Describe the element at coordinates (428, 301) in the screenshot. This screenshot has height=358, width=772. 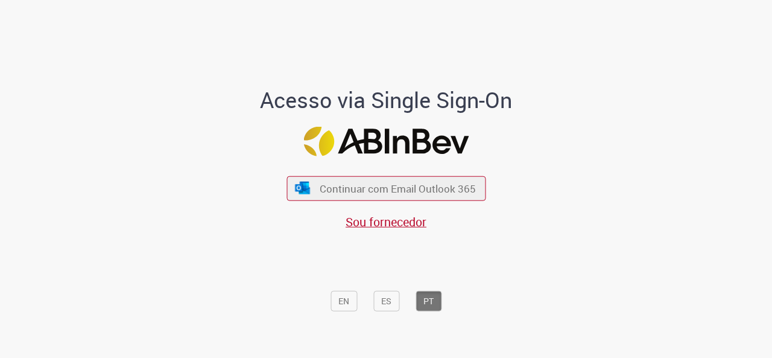
I see `button: PT` at that location.